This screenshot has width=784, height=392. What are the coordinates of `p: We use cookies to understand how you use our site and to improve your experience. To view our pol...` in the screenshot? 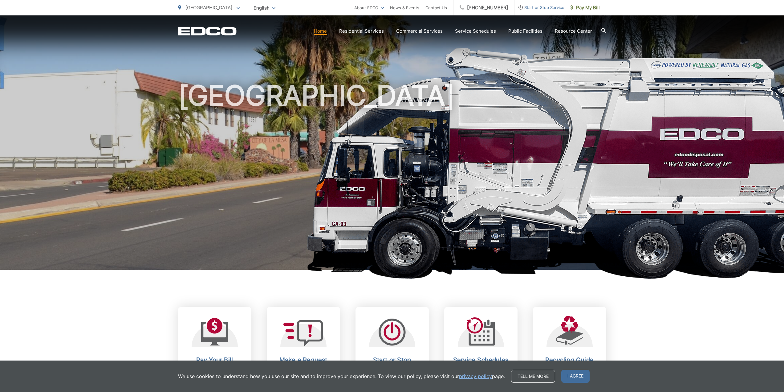 It's located at (341, 376).